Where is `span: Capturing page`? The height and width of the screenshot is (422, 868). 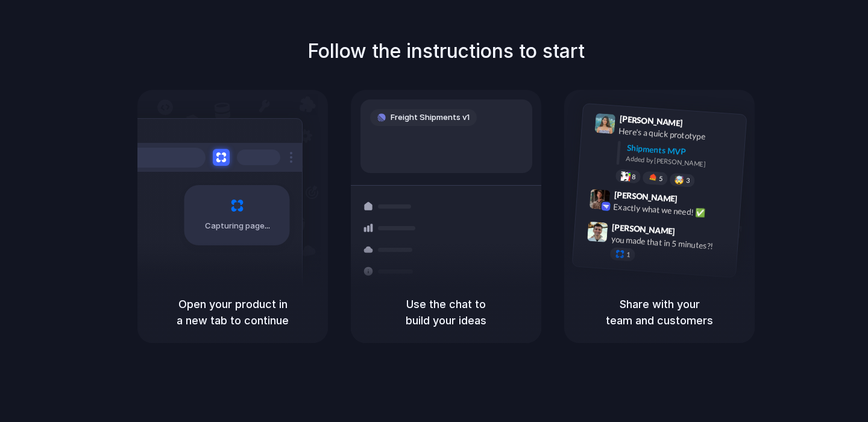
span: Capturing page is located at coordinates (238, 226).